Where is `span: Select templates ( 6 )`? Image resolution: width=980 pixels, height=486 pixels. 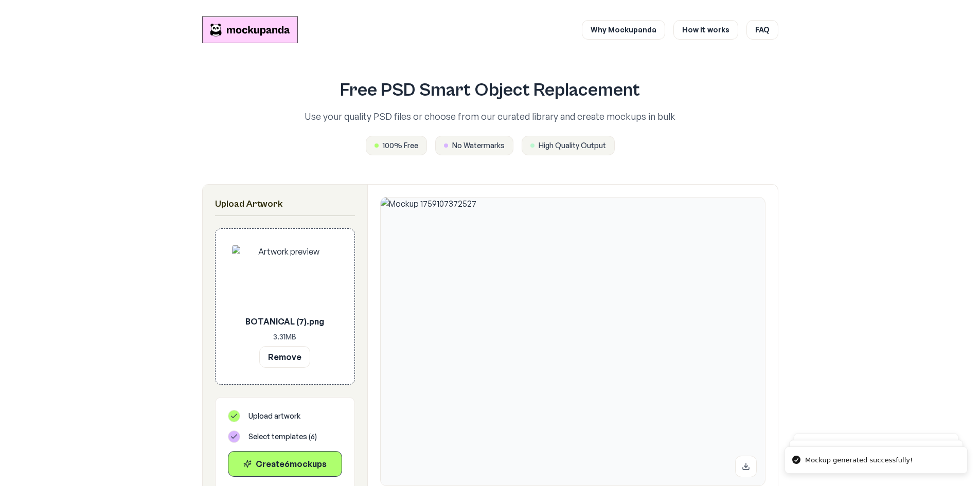 span: Select templates ( 6 ) is located at coordinates (283, 436).